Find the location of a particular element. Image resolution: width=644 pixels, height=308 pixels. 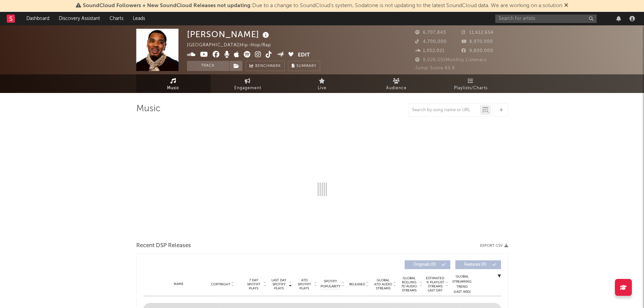

button: Originals(0) is located at coordinates (428, 265).